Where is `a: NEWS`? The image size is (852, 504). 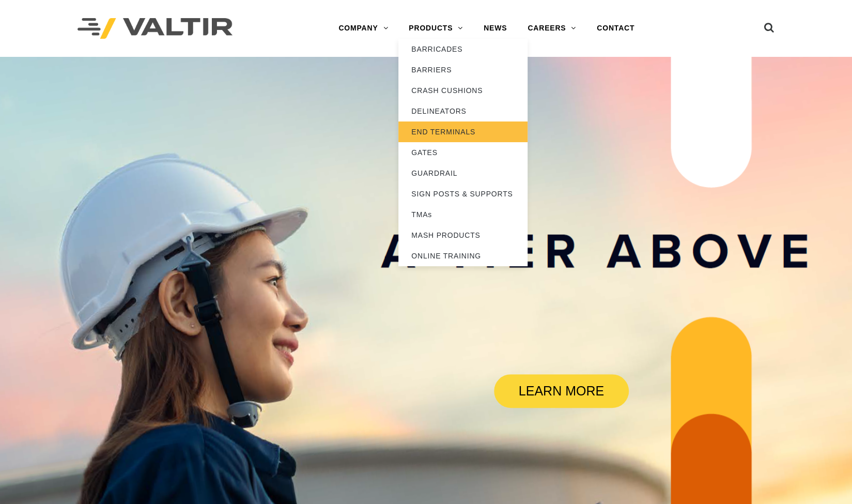
a: NEWS is located at coordinates (495, 28).